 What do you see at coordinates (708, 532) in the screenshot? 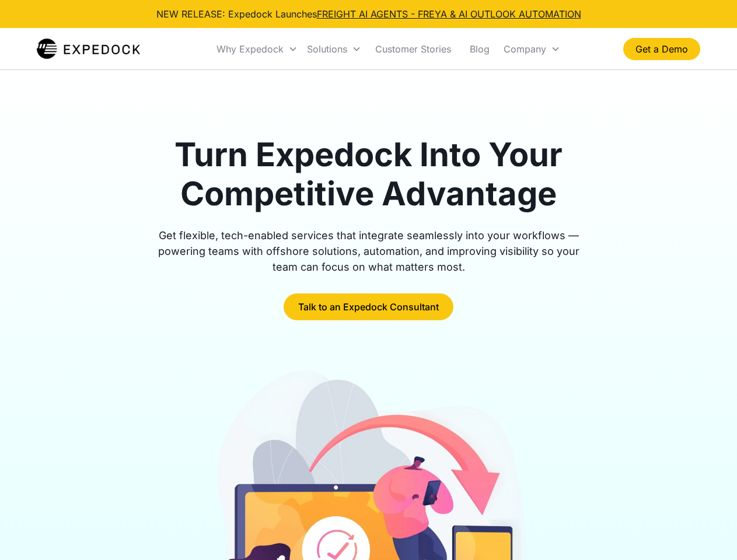
I see `div: Chat Widget` at bounding box center [708, 532].